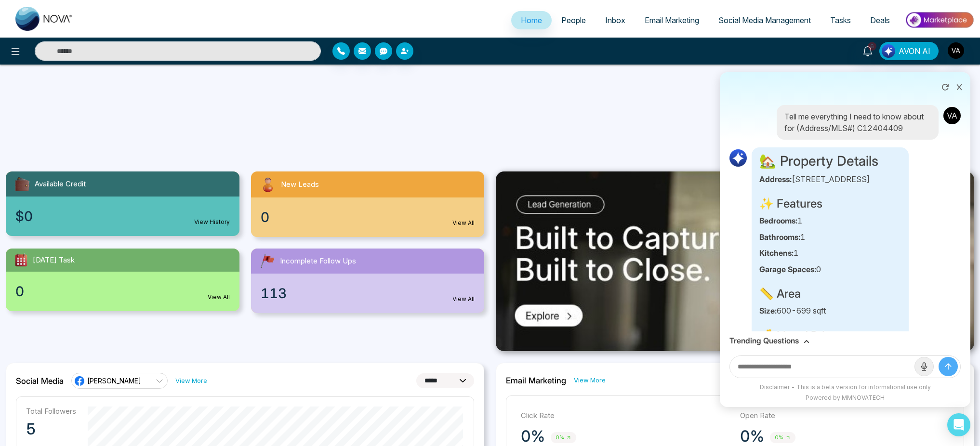 Image resolution: width=980 pixels, height=446 pixels. Describe the element at coordinates (868, 50) in the screenshot. I see `a: 6` at that location.